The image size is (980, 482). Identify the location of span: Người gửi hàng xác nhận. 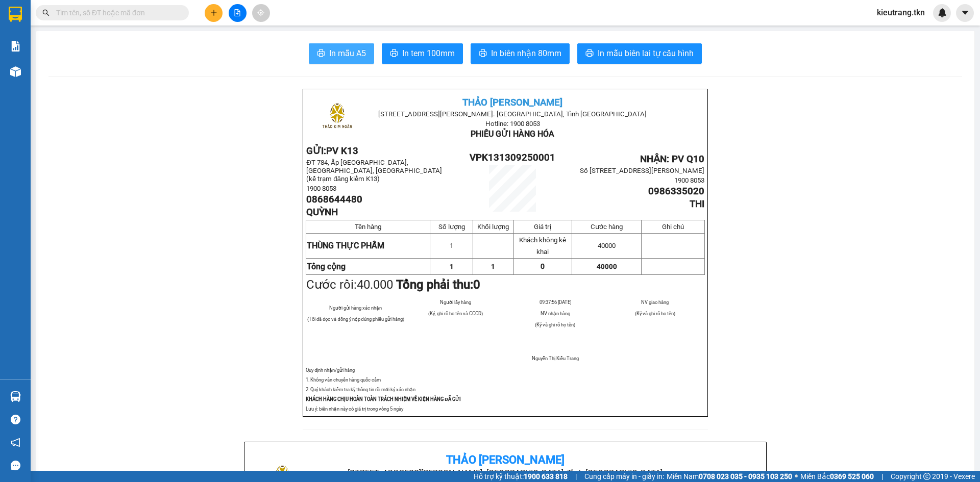
(356, 308).